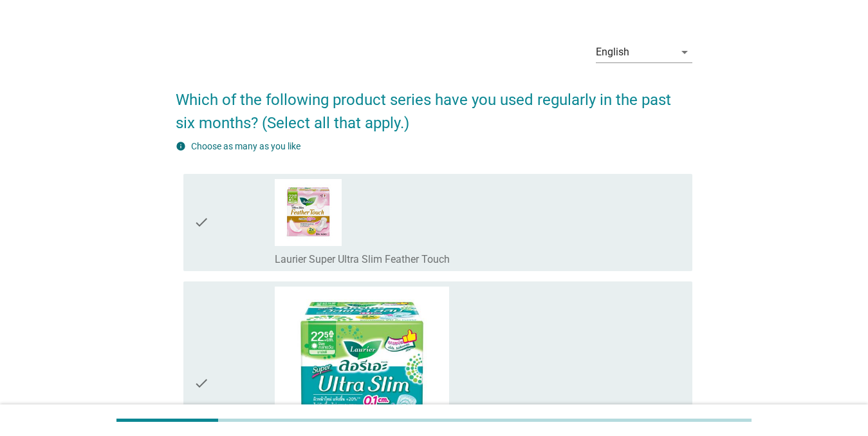 The image size is (868, 436). I want to click on h2: Which of the following product series have you used regularly in the past six months? (Select all..., so click(434, 105).